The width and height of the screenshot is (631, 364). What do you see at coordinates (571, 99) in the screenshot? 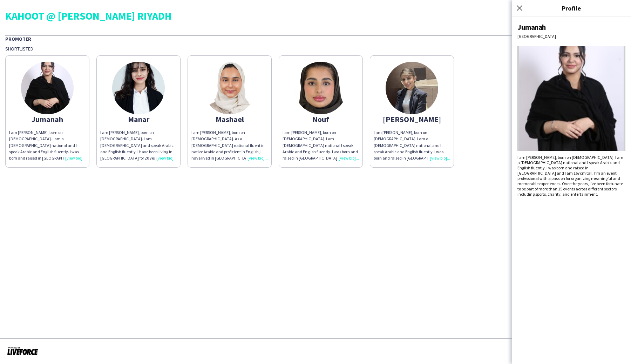
I see `img: Crew avatar or photo` at bounding box center [571, 99].